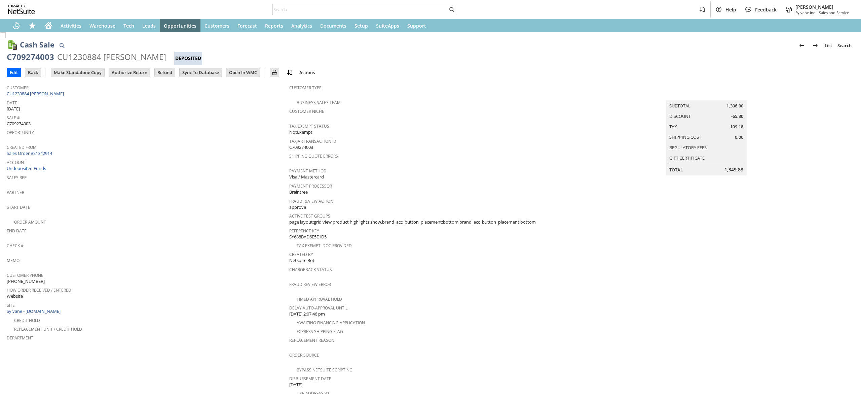 Image resolution: width=861 pixels, height=394 pixels. What do you see at coordinates (388, 26) in the screenshot?
I see `span: SuiteApps` at bounding box center [388, 26].